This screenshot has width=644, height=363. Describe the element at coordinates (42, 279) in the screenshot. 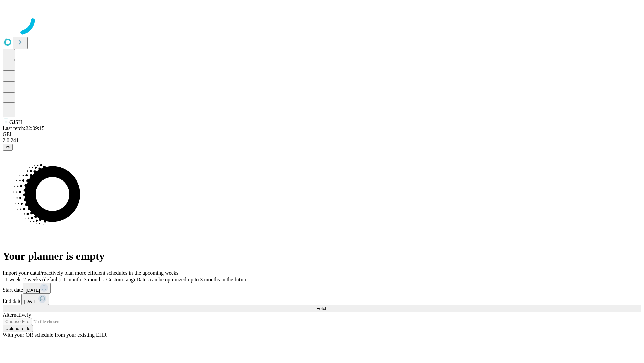

I see `span: 2 weeks (default)` at that location.